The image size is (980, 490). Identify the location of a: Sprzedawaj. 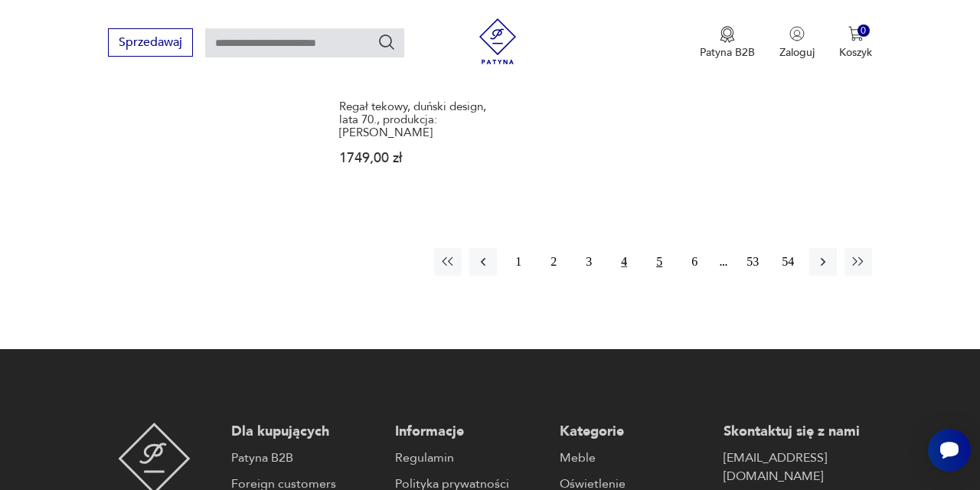
(150, 44).